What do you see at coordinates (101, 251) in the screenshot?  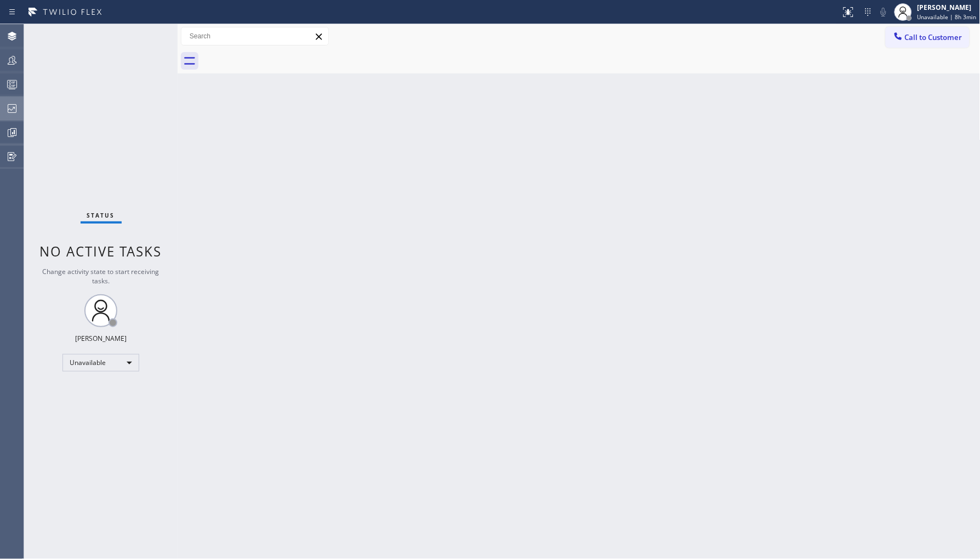 I see `span: No active tasks` at bounding box center [101, 251].